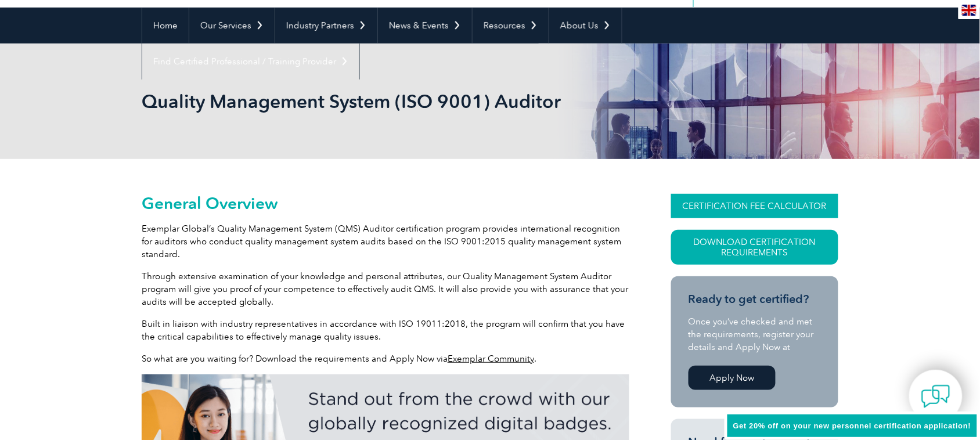 Image resolution: width=980 pixels, height=440 pixels. I want to click on a: Download Certification Requirements, so click(755, 247).